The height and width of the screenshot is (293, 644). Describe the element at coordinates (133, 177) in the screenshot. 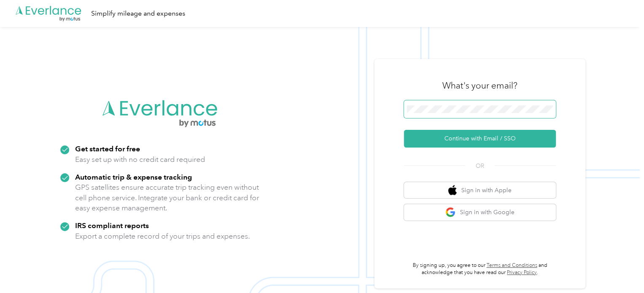

I see `strong: Automatic trip & expense tracking` at that location.